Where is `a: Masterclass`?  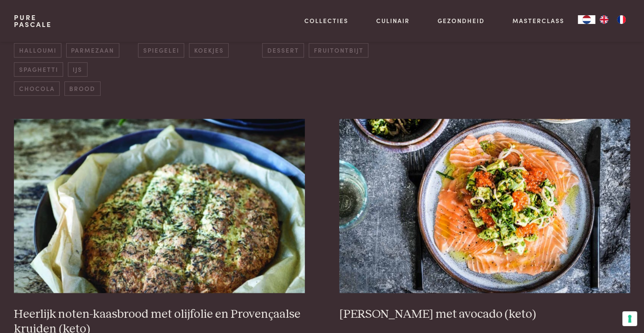
a: Masterclass is located at coordinates (538, 20).